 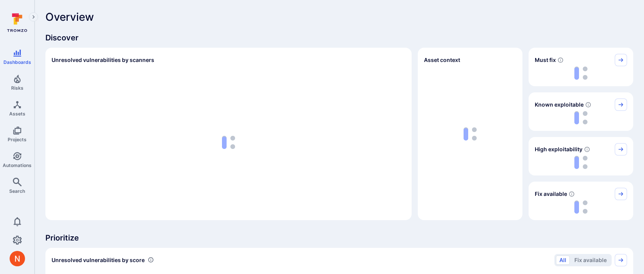 I want to click on span: Prioritize, so click(x=340, y=238).